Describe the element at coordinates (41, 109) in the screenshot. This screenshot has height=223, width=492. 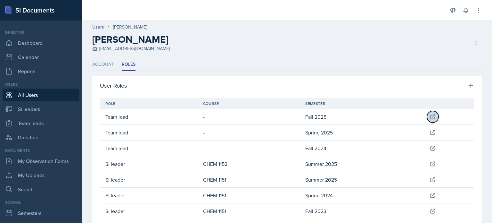
I see `a: Si leaders` at that location.